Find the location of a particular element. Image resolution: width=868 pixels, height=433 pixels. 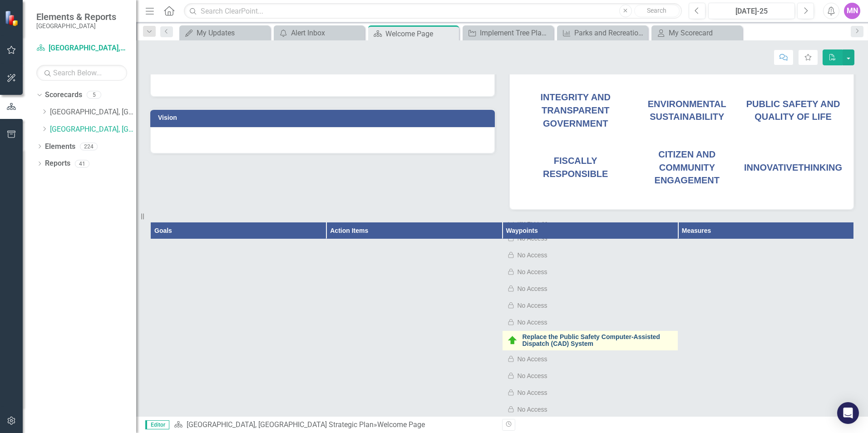

div: My Scorecard is located at coordinates (704, 33).